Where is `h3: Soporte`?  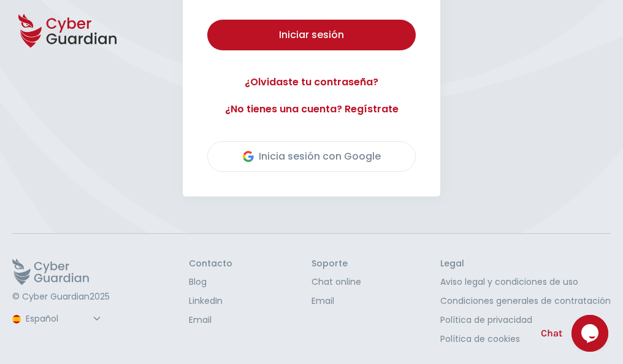
h3: Soporte is located at coordinates (336, 264).